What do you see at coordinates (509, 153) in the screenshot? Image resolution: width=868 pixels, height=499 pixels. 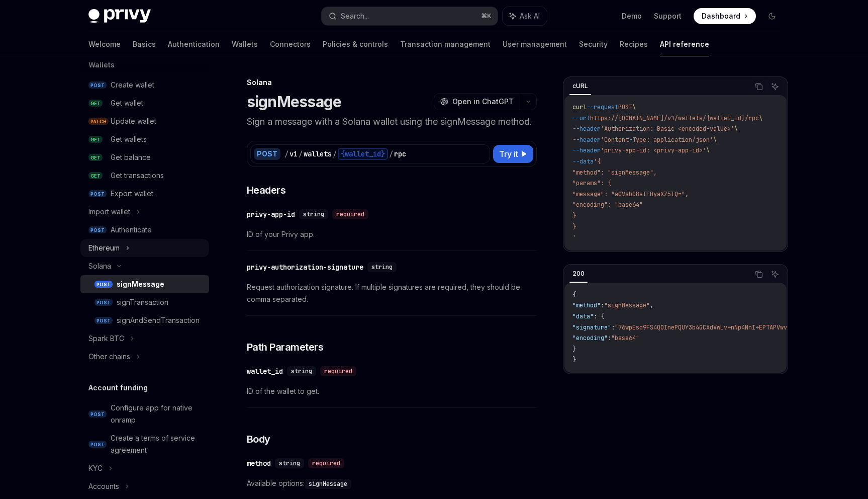 I see `span: Try it` at bounding box center [509, 153].